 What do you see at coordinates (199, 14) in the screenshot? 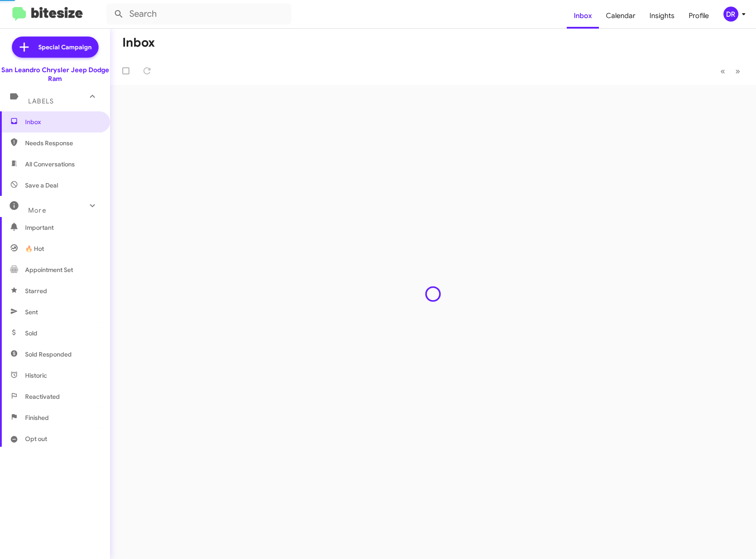
I see `input: Search` at bounding box center [199, 14].